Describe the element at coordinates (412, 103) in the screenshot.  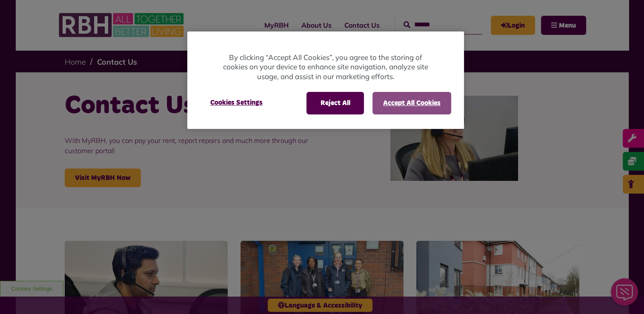
I see `button: Accept All Cookies` at that location.